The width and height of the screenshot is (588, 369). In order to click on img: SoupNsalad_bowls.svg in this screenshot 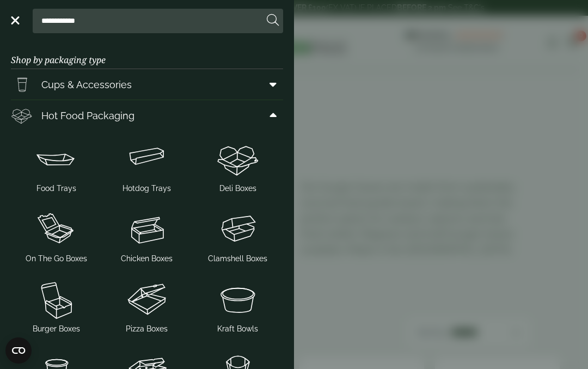, I will do `click(237, 300)`.